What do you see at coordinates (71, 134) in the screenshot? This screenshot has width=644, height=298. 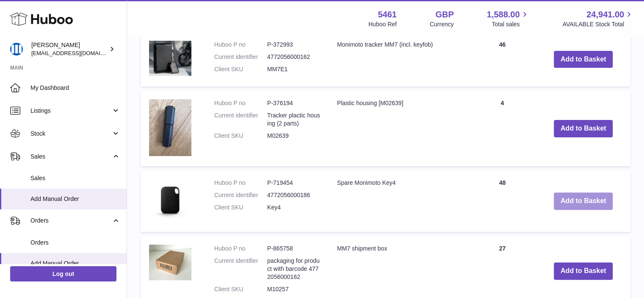 I see `span: Stock` at bounding box center [71, 134].